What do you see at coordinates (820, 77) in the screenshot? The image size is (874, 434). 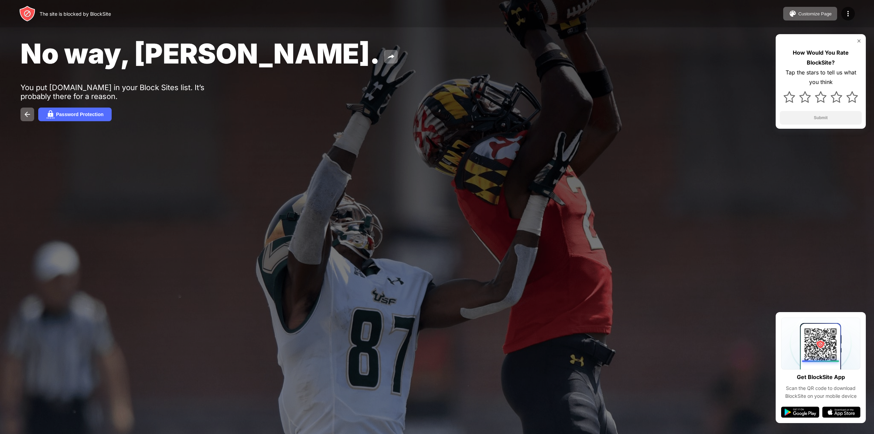 I see `div: Tap the stars to tell us what you think` at bounding box center [820, 77].